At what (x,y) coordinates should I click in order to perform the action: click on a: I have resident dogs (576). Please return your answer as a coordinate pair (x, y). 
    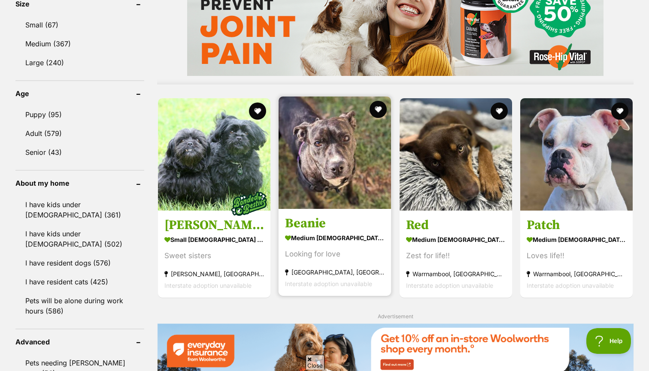
    Looking at the image, I should click on (80, 263).